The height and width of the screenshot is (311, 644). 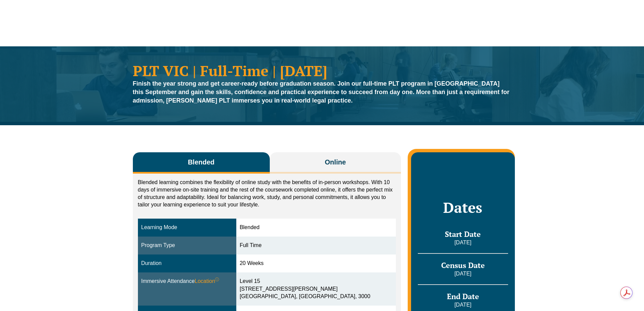 I want to click on span: Census Date, so click(x=463, y=265).